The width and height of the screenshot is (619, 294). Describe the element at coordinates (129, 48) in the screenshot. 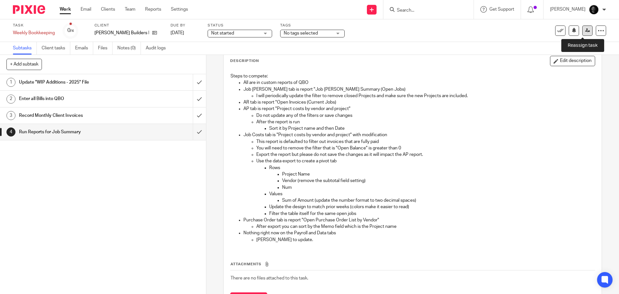

I see `a: Notes (0)` at that location.